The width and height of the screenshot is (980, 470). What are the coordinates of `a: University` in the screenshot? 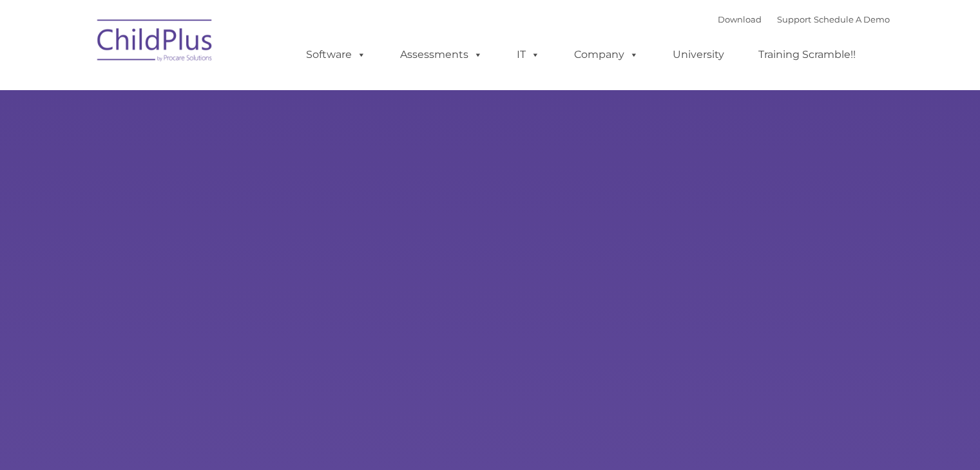 It's located at (699, 55).